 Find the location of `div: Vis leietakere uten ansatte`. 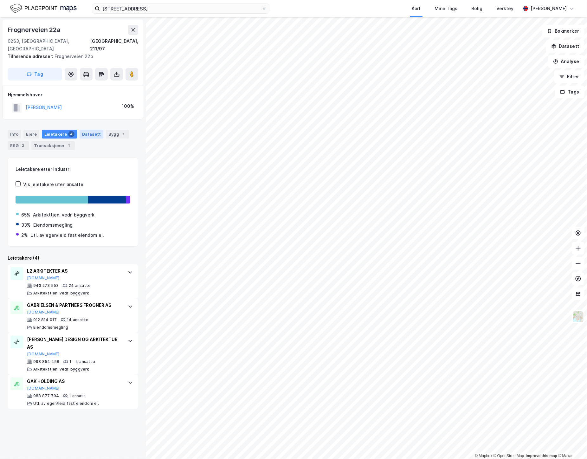

div: Vis leietakere uten ansatte is located at coordinates (53, 185).